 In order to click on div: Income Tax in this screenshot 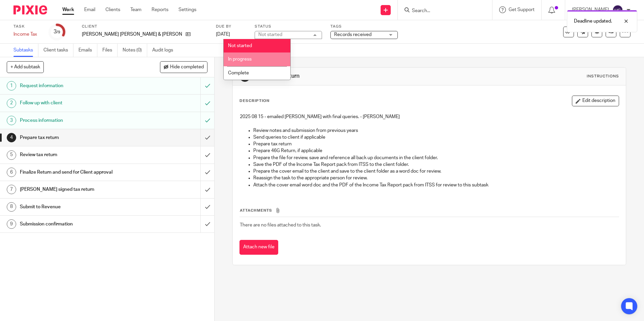, I will do `click(27, 34)`.